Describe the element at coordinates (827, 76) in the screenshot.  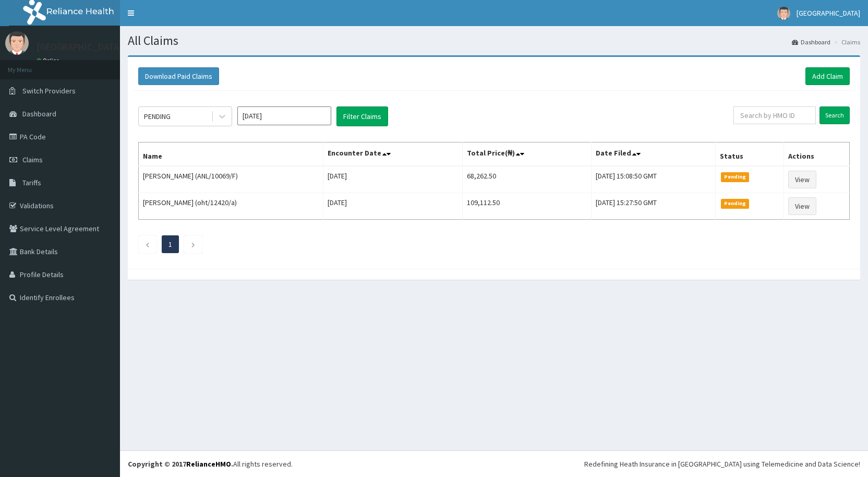
I see `a: Add Claim` at that location.